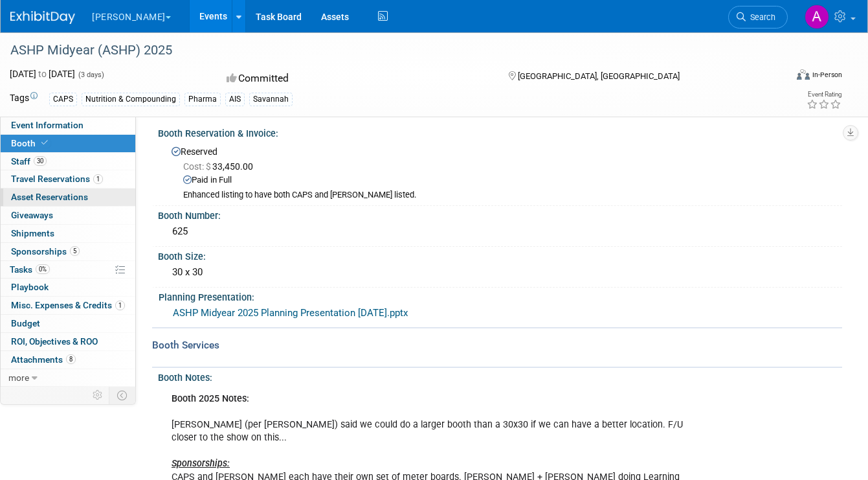 This screenshot has width=868, height=480. Describe the element at coordinates (42, 73) in the screenshot. I see `span: to` at that location.